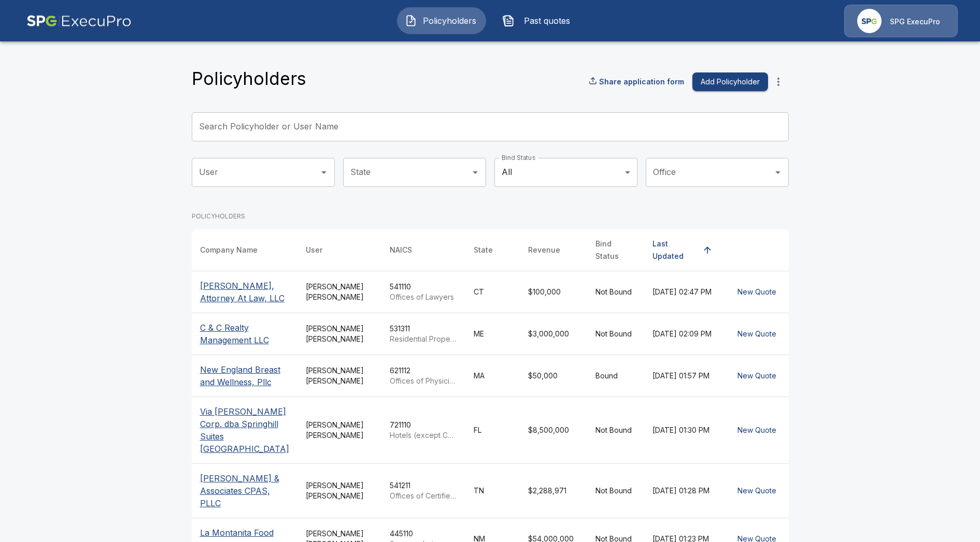 The width and height of the screenshot is (980, 542). What do you see at coordinates (508, 20) in the screenshot?
I see `img: Past quotes Icon` at bounding box center [508, 20].